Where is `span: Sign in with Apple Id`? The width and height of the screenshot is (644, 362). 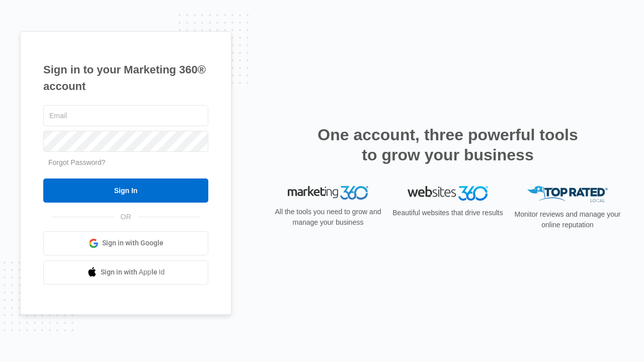
span: Sign in with Apple Id is located at coordinates (133, 272).